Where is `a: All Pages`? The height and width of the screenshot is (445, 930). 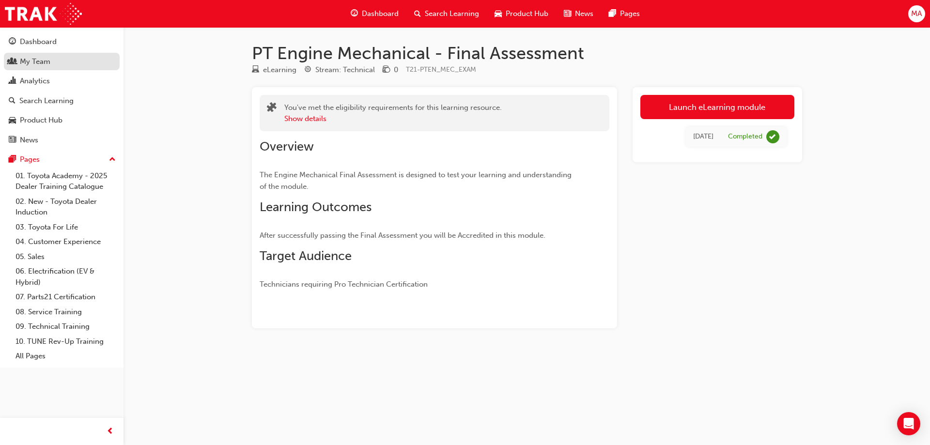 a: All Pages is located at coordinates (65, 356).